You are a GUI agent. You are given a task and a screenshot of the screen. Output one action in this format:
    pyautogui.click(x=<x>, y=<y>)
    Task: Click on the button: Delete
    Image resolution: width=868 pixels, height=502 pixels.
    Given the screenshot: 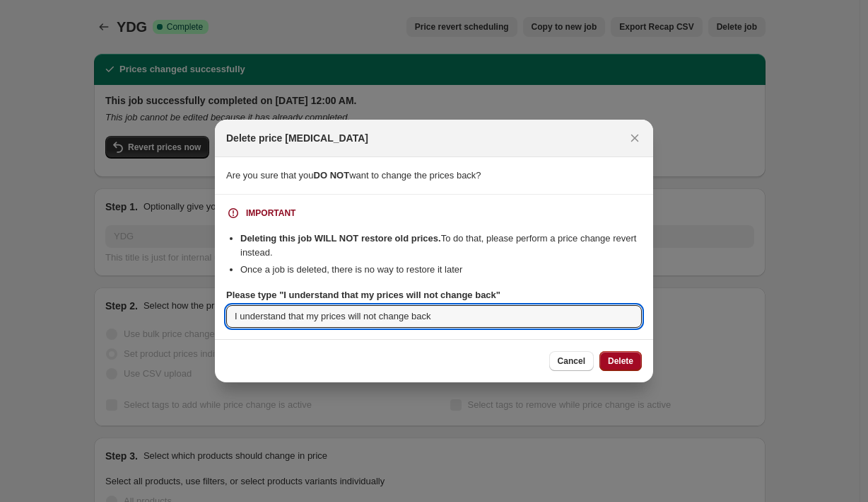 What is the action you would take?
    pyautogui.click(x=621, y=361)
    